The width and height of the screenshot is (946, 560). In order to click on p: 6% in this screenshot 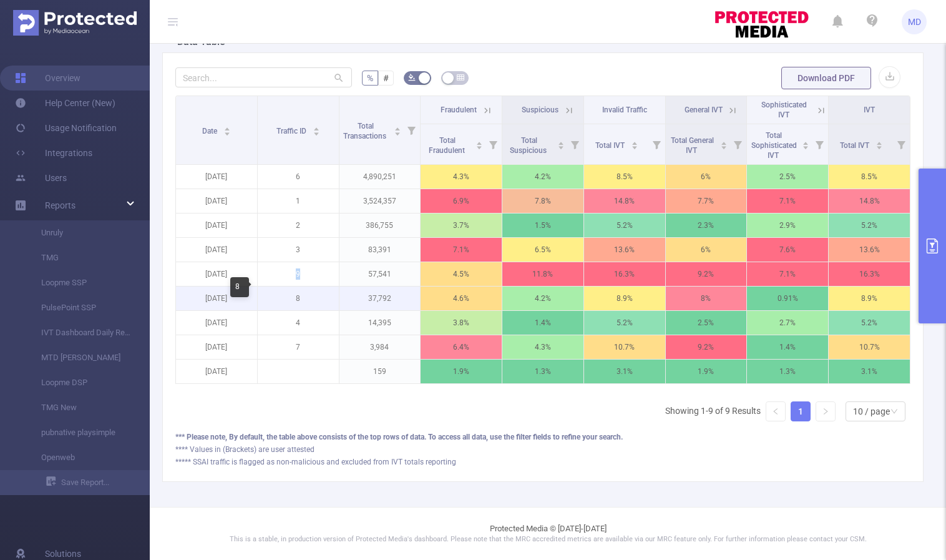, I will do `click(707, 250)`.